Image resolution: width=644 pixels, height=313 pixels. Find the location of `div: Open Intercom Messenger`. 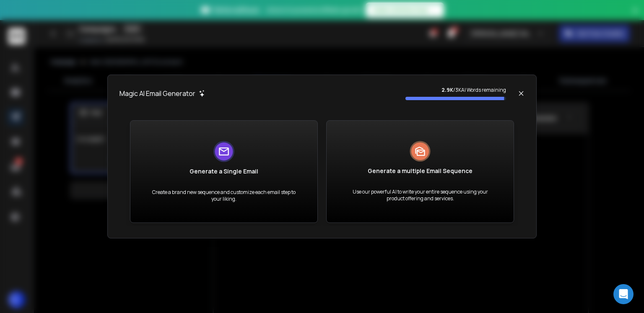

div: Open Intercom Messenger is located at coordinates (624, 294).